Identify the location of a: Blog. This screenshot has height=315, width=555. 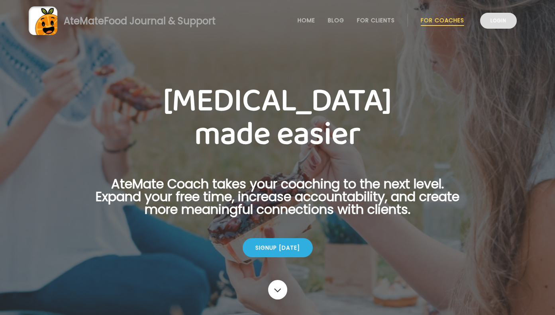
(336, 20).